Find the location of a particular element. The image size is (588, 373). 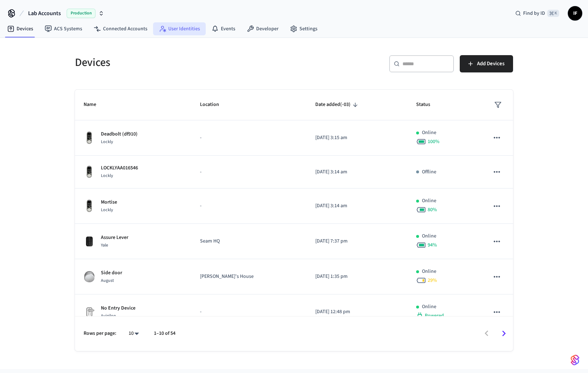

img: August Smart Lock (AUG-SL03-C02-S03) is located at coordinates (89, 277).